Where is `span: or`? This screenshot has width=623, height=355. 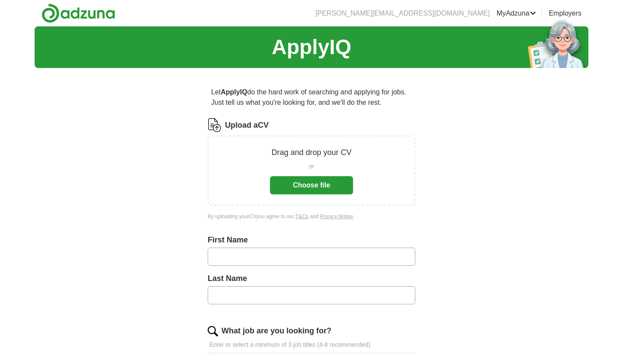
span: or is located at coordinates (312, 166).